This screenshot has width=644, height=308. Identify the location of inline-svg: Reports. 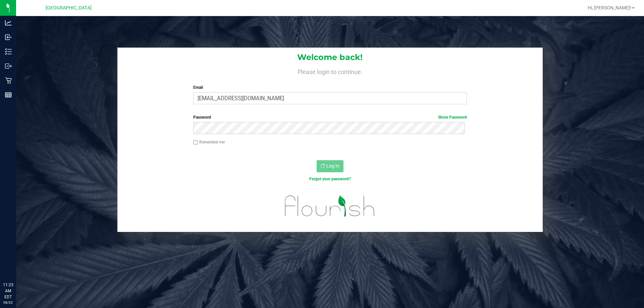
(9, 95).